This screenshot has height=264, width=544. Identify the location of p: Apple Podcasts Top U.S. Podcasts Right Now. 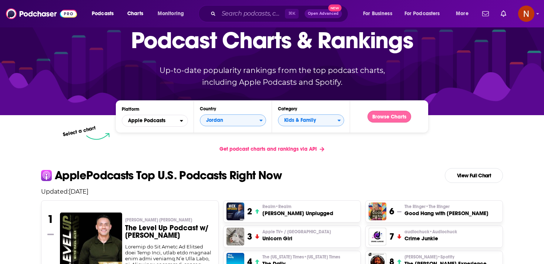
(168, 176).